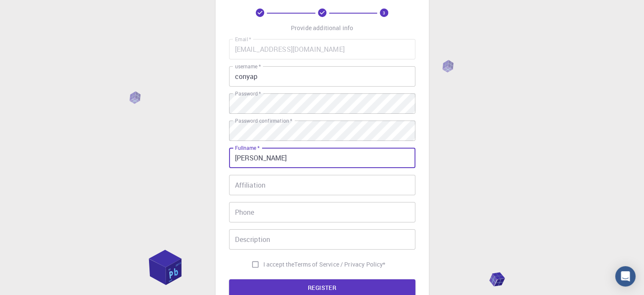  I want to click on text: 3, so click(384, 13).